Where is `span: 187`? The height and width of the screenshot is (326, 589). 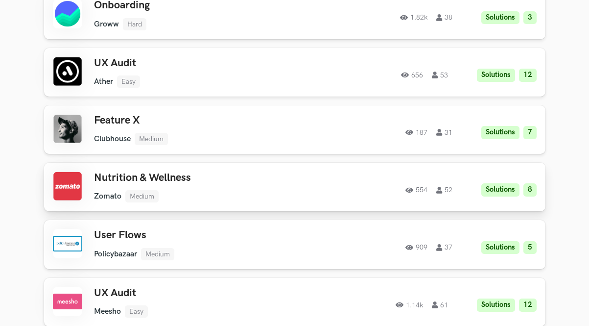 span: 187 is located at coordinates (416, 132).